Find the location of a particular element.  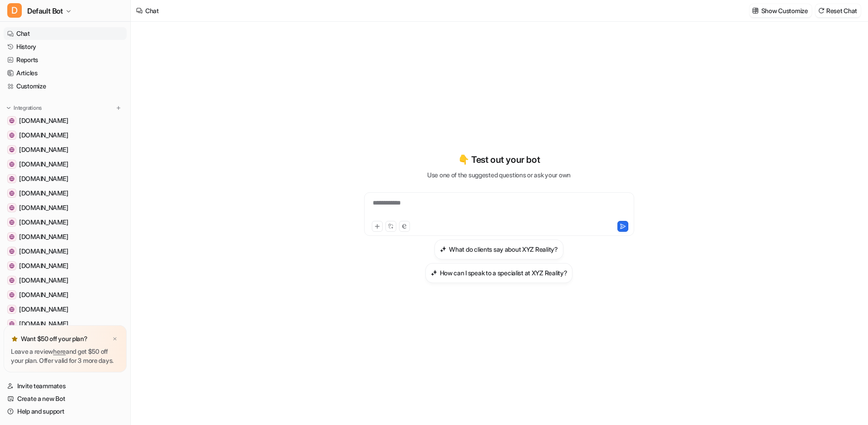

p: Leave a review and get $50 off your plan. Offer valid for 3 more days. is located at coordinates (65, 356).